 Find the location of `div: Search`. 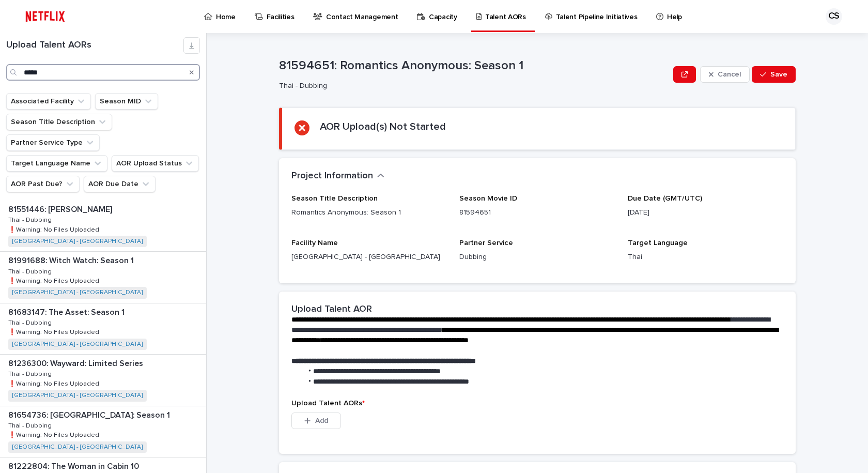

div: Search is located at coordinates (103, 73).